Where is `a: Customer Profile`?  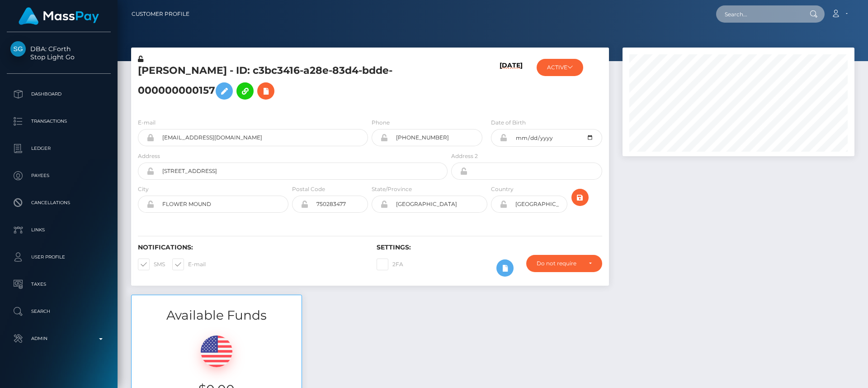 a: Customer Profile is located at coordinates (160, 14).